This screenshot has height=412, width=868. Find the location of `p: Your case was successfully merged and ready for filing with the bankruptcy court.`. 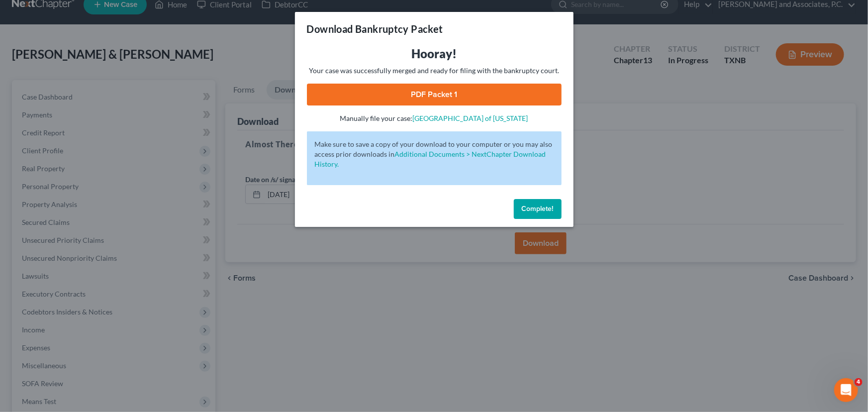

p: Your case was successfully merged and ready for filing with the bankruptcy court. is located at coordinates (434, 71).